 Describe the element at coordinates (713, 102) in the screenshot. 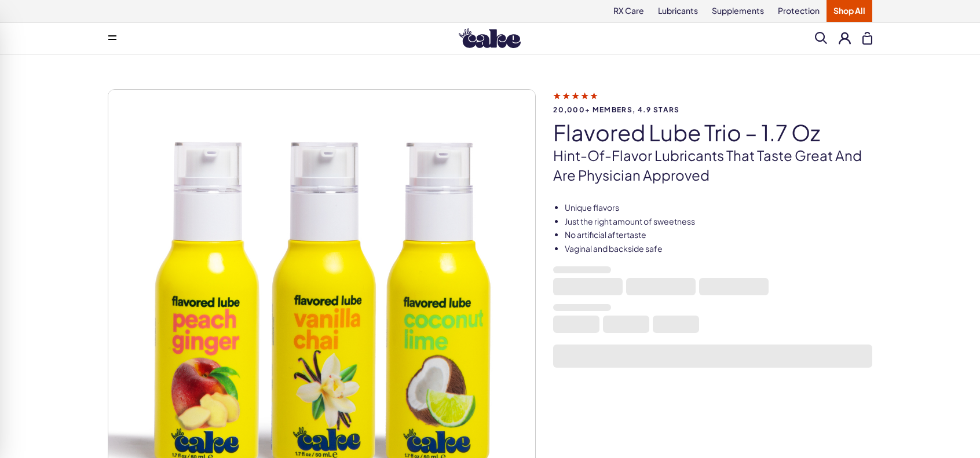

I see `a: 20,000+ members, 4.9 stars` at that location.